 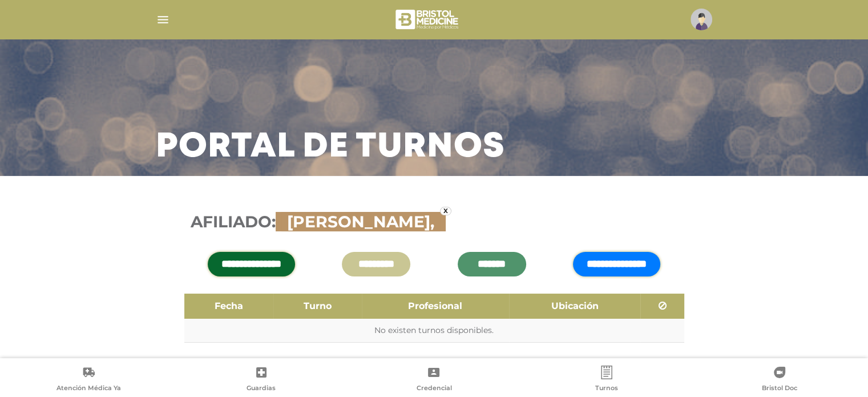 I want to click on a: x, so click(x=446, y=210).